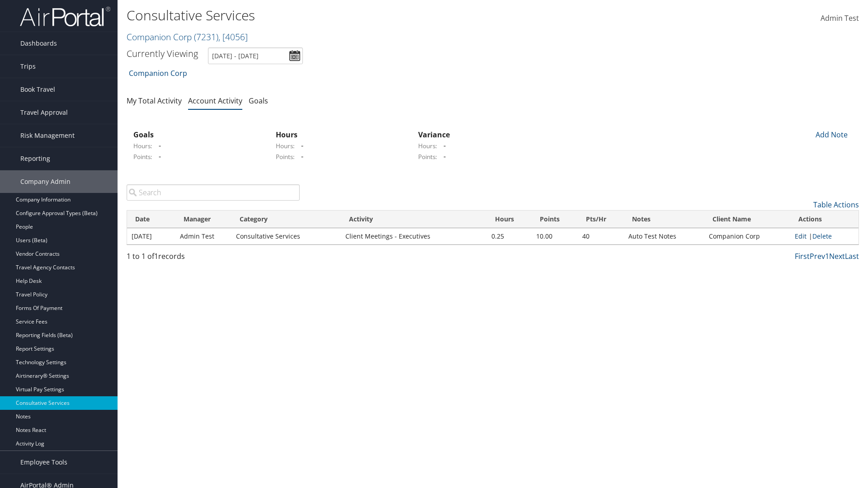 The height and width of the screenshot is (488, 868). What do you see at coordinates (206, 37) in the screenshot?
I see `span: ( 7231 )` at bounding box center [206, 37].